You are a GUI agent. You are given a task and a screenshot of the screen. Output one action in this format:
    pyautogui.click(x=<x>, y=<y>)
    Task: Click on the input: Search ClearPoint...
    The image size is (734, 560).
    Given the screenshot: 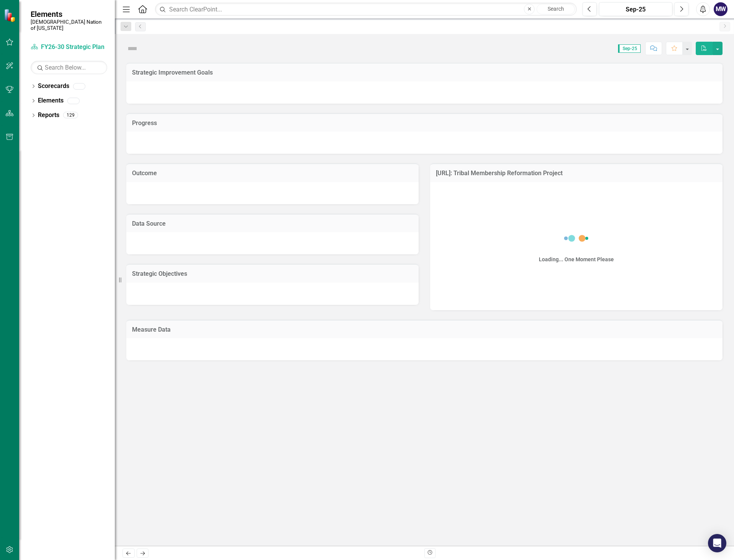 What is the action you would take?
    pyautogui.click(x=366, y=9)
    